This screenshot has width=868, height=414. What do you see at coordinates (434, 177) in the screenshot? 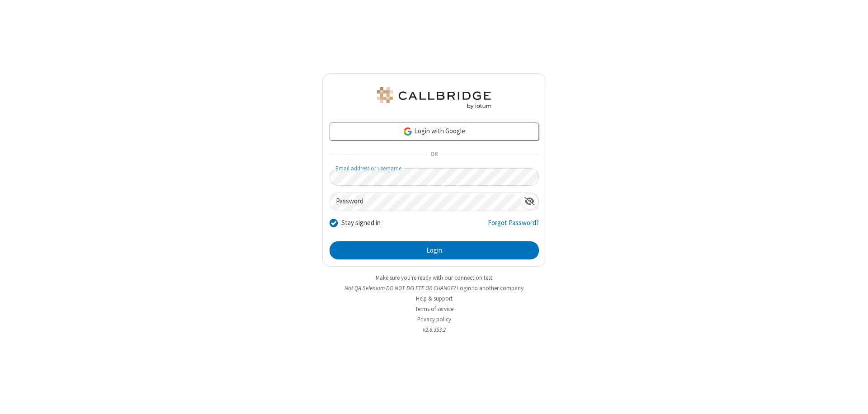
I see `input: Email address or username` at bounding box center [434, 177].